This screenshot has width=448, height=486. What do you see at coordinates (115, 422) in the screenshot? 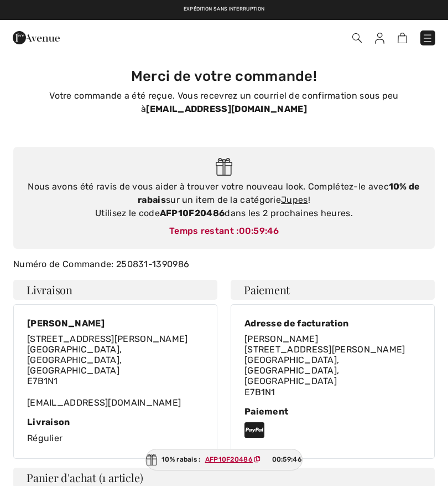
I see `div: Livraison` at bounding box center [115, 422].